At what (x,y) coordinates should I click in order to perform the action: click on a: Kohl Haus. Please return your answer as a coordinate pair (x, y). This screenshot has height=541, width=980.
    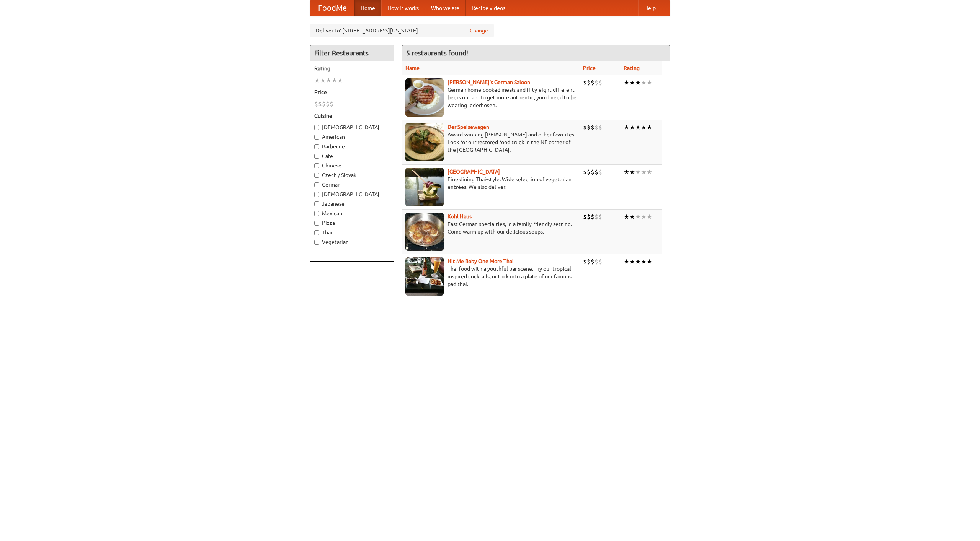
    Looking at the image, I should click on (459, 217).